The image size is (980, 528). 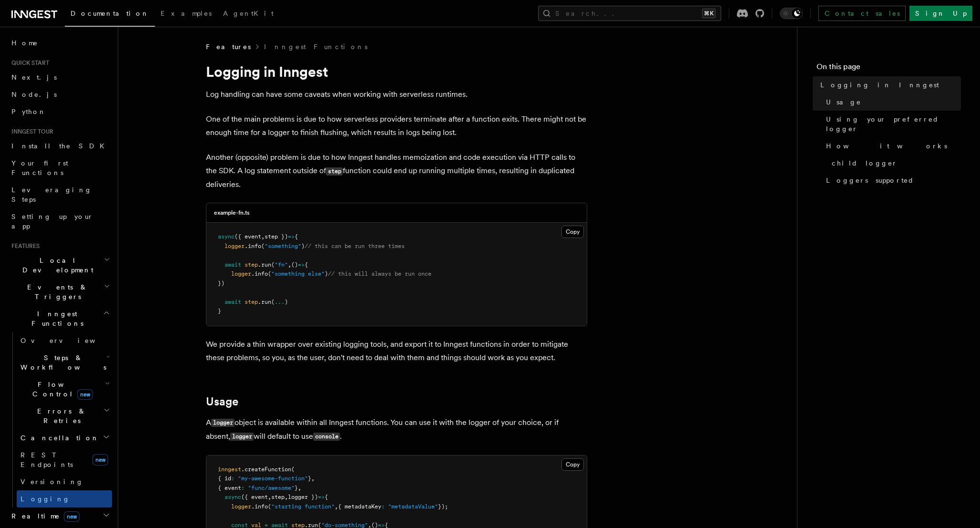 What do you see at coordinates (298, 274) in the screenshot?
I see `span: "something else"` at bounding box center [298, 274].